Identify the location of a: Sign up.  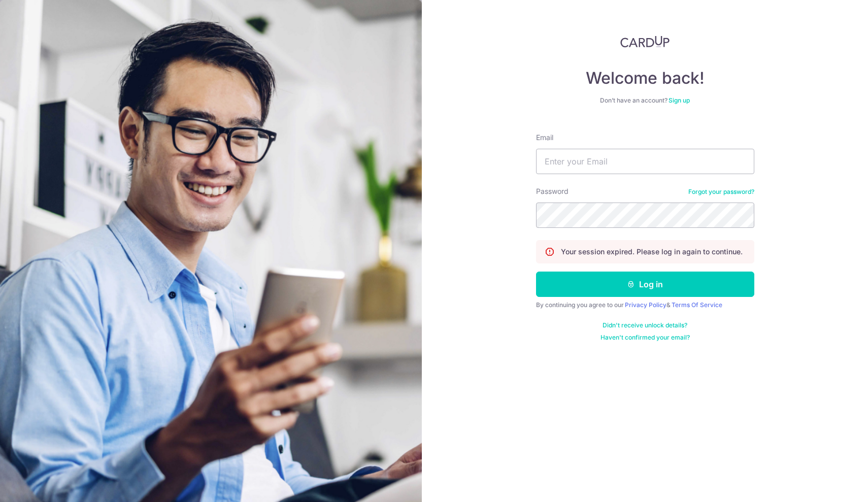
(679, 100).